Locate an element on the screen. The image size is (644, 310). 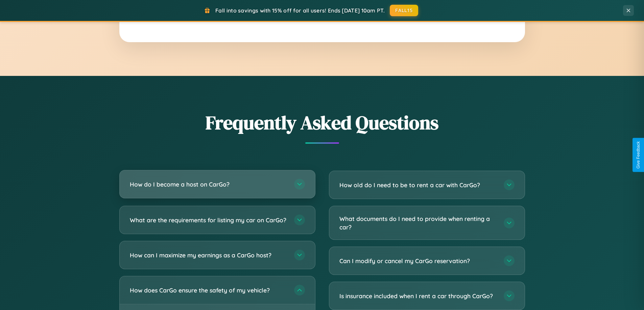
h3: What documents do I need to provide when renting a car? is located at coordinates (418, 223).